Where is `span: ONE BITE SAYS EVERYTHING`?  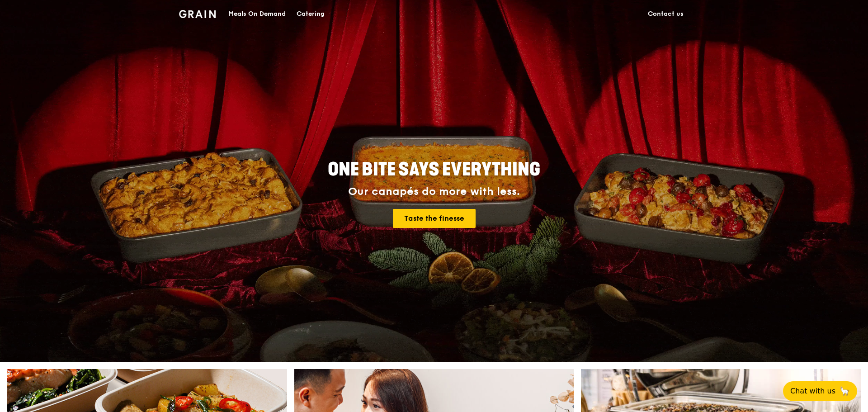 span: ONE BITE SAYS EVERYTHING is located at coordinates (434, 169).